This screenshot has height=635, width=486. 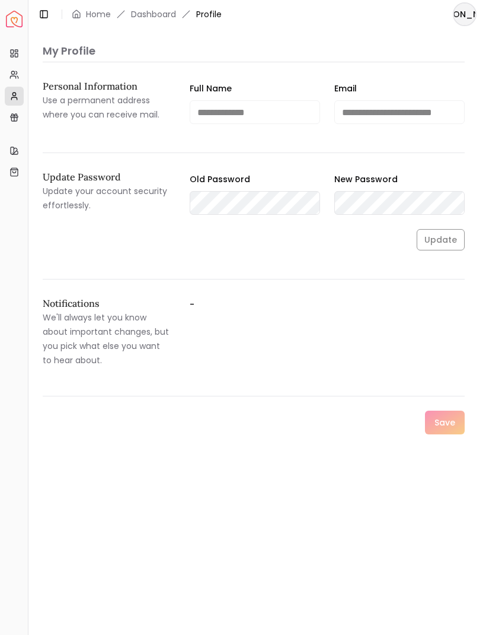 What do you see at coordinates (14, 19) in the screenshot?
I see `img: Spacejoy Logo` at bounding box center [14, 19].